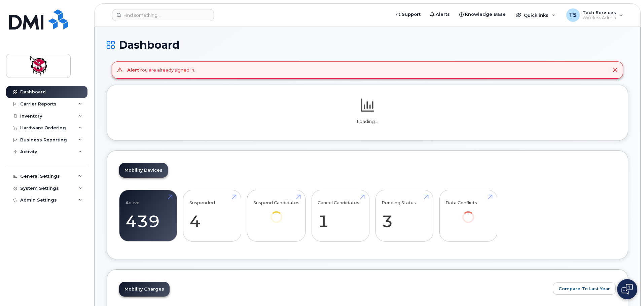 The width and height of the screenshot is (644, 306). What do you see at coordinates (133, 70) in the screenshot?
I see `strong: Alert` at bounding box center [133, 70].